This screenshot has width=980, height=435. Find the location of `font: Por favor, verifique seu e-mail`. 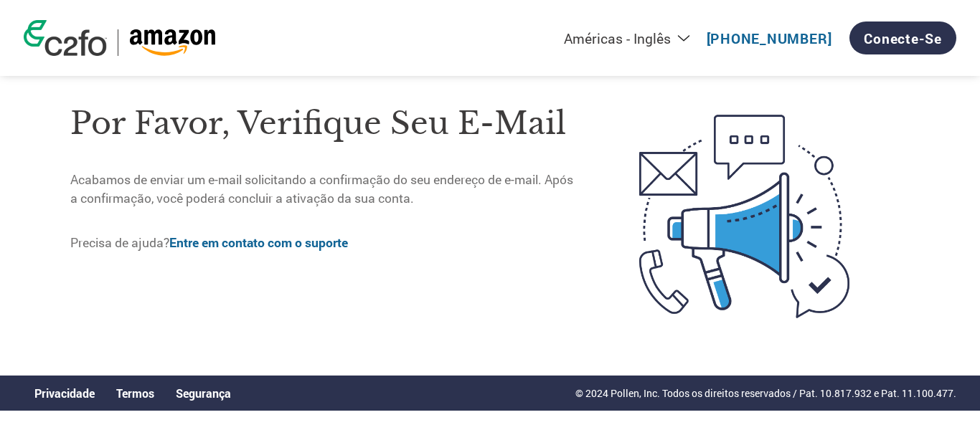

font: Por favor, verifique seu e-mail is located at coordinates (318, 123).